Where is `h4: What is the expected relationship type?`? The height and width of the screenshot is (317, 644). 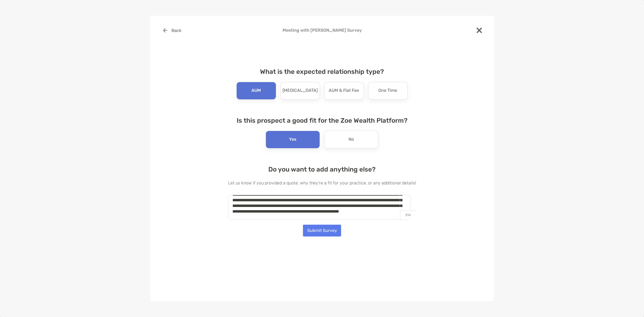
h4: What is the expected relationship type? is located at coordinates (322, 72).